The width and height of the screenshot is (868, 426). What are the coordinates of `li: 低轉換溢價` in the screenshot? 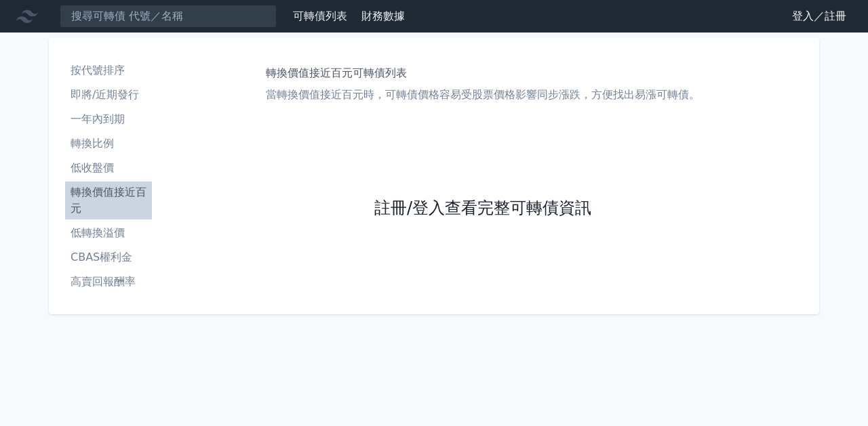 It's located at (109, 233).